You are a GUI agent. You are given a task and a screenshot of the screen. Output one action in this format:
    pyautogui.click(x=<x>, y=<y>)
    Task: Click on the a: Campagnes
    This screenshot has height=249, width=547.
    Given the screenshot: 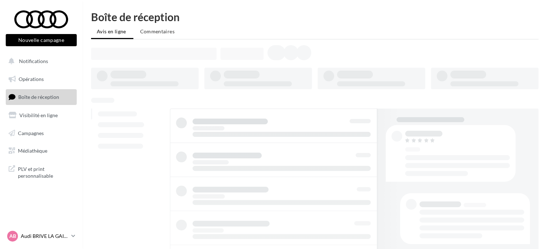 What is the action you would take?
    pyautogui.click(x=41, y=133)
    